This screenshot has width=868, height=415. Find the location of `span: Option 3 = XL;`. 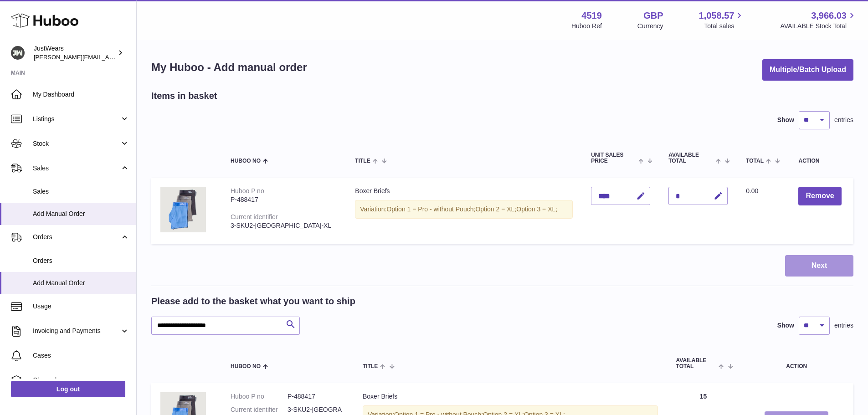

span: Option 3 = XL; is located at coordinates (537, 209).